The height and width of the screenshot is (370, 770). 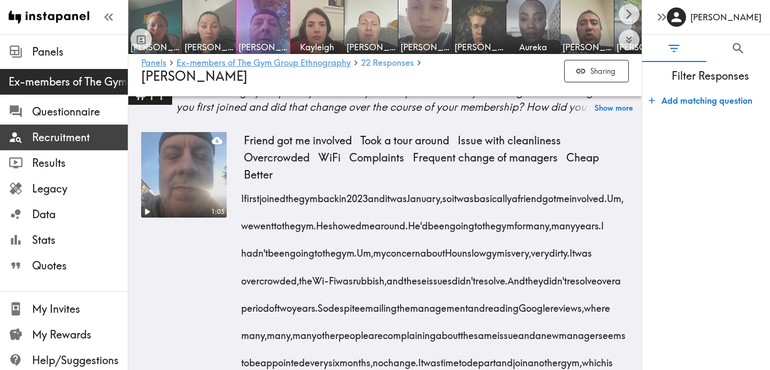 I want to click on span: same, so click(x=486, y=332).